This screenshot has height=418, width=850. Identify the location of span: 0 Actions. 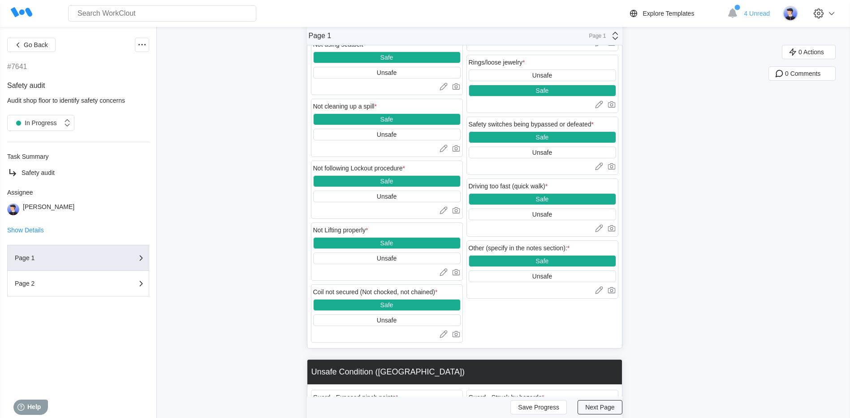
(811, 52).